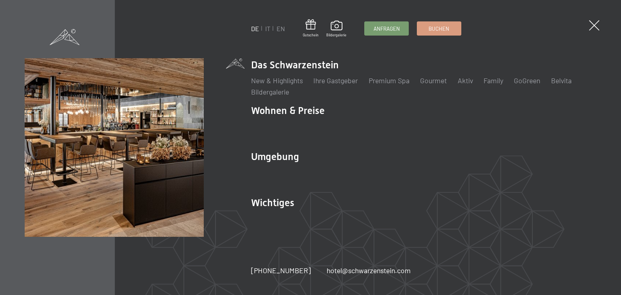 Image resolution: width=621 pixels, height=295 pixels. Describe the element at coordinates (466, 80) in the screenshot. I see `a: Aktiv` at that location.